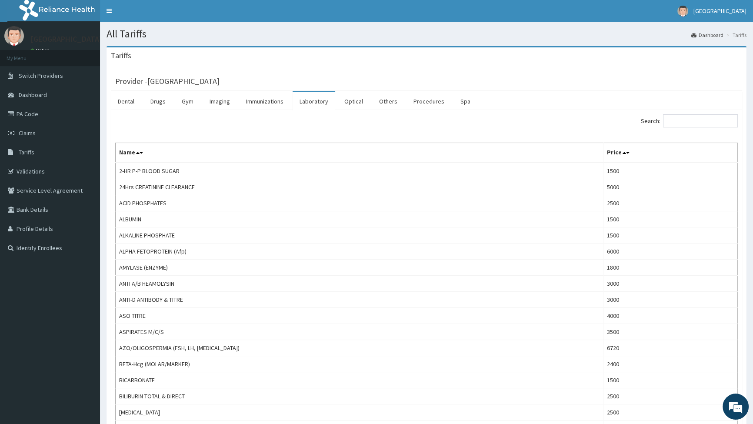  I want to click on a: Spa, so click(465, 101).